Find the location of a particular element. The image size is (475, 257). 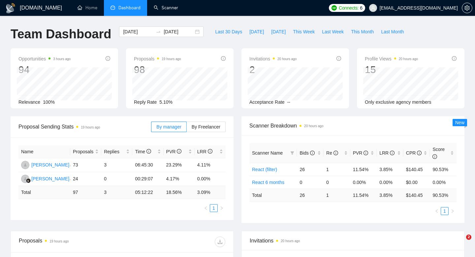

span: New is located at coordinates (460, 122).